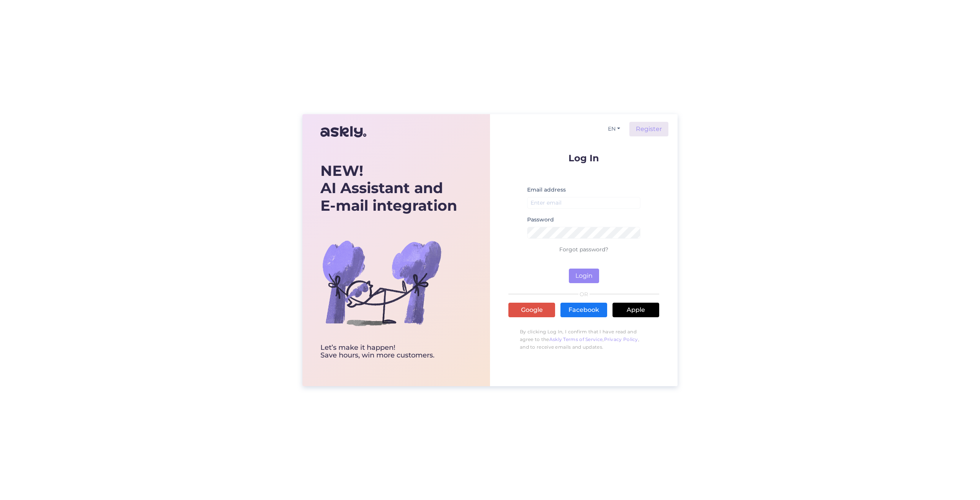 Image resolution: width=980 pixels, height=500 pixels. Describe the element at coordinates (382, 283) in the screenshot. I see `img: bg-askly` at that location.